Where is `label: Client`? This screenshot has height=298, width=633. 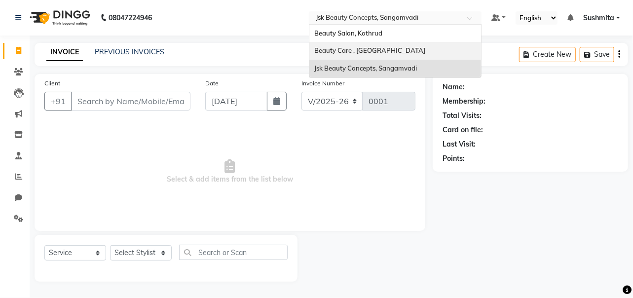
label: Client is located at coordinates (52, 83).